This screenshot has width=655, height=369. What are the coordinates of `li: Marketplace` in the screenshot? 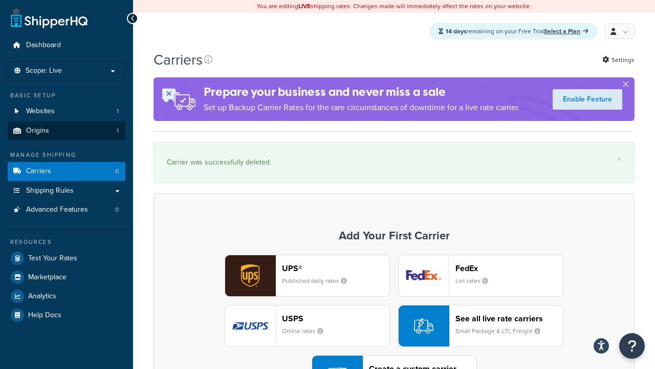 It's located at (67, 277).